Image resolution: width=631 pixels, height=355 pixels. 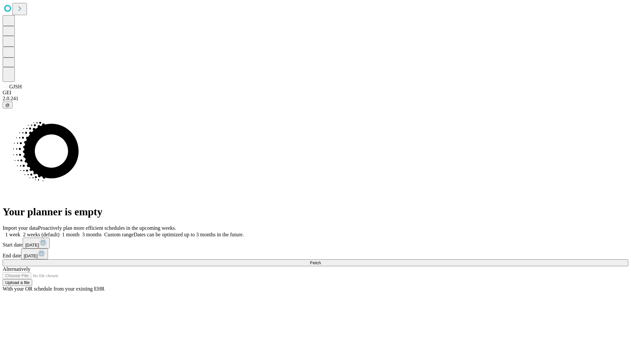 What do you see at coordinates (54, 289) in the screenshot?
I see `span: With your OR schedule from your existing EHR` at bounding box center [54, 289].